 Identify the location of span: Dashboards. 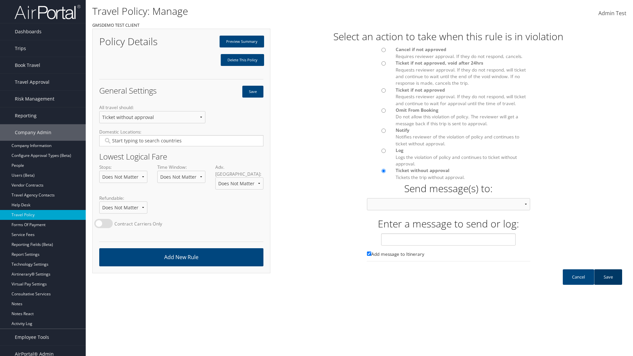
(28, 32).